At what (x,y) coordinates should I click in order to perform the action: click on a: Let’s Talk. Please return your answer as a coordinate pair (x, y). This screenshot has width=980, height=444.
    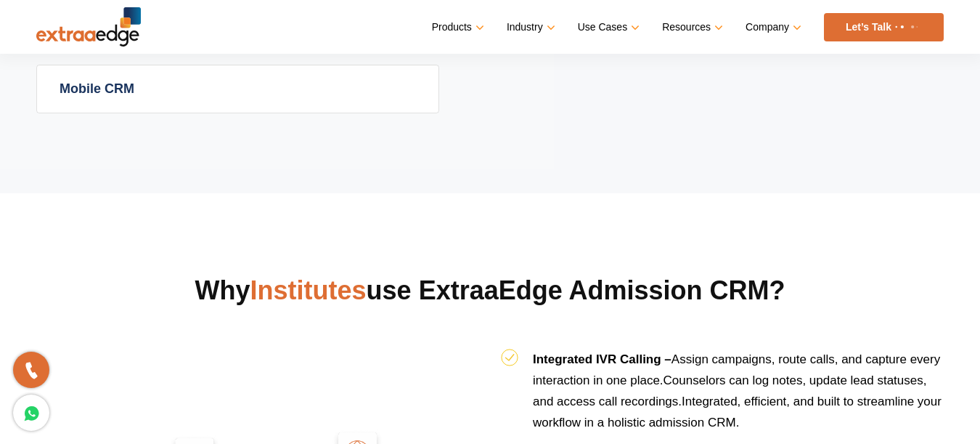
    Looking at the image, I should click on (884, 27).